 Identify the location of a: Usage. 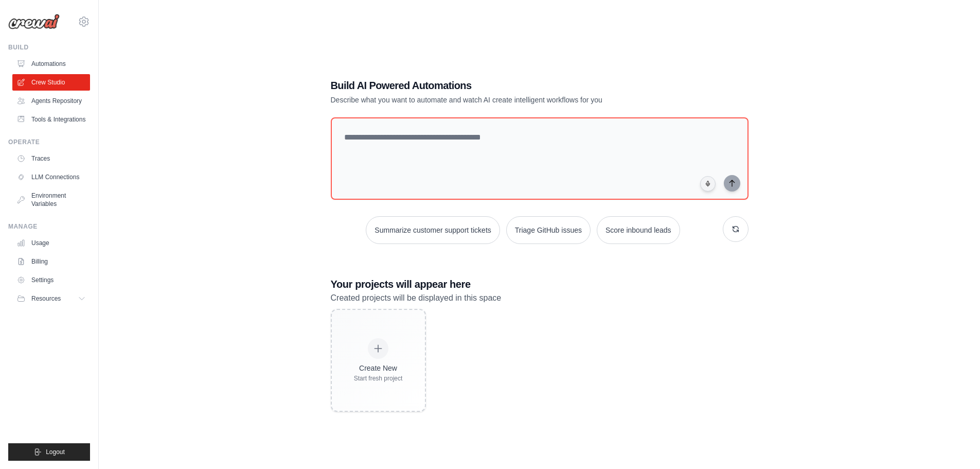
(51, 243).